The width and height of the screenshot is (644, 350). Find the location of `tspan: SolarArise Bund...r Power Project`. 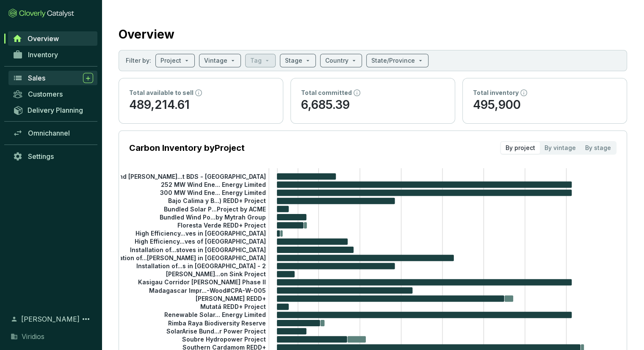

tspan: SolarArise Bund...r Power Project is located at coordinates (216, 331).